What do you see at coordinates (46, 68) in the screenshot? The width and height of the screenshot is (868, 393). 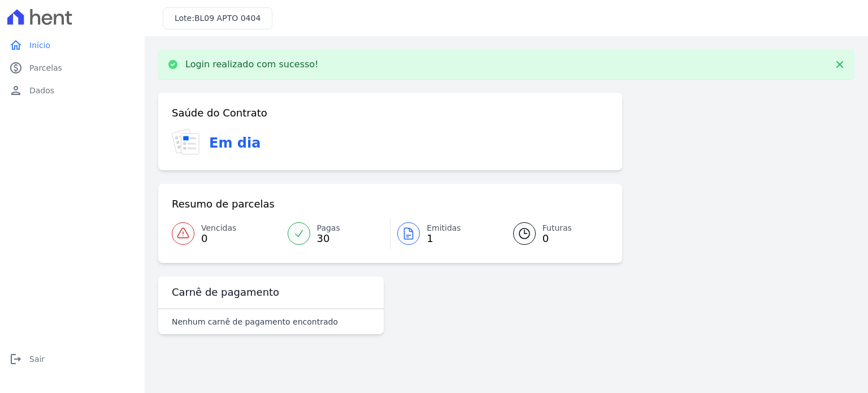 I see `span: Parcelas` at bounding box center [46, 68].